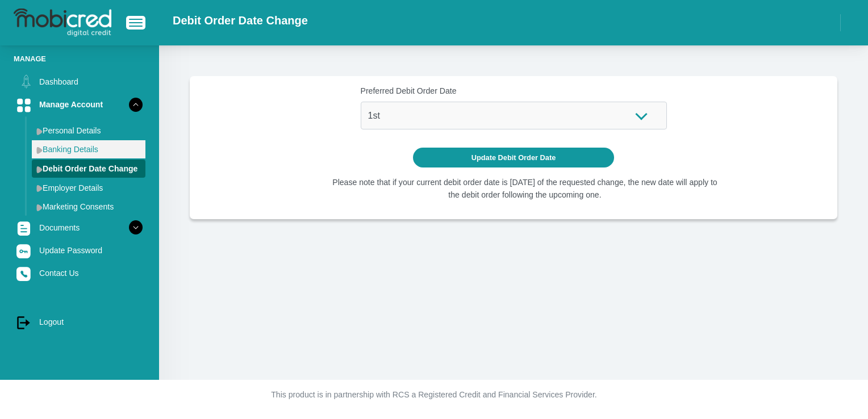 The height and width of the screenshot is (419, 868). Describe the element at coordinates (79, 322) in the screenshot. I see `a: Logout` at that location.